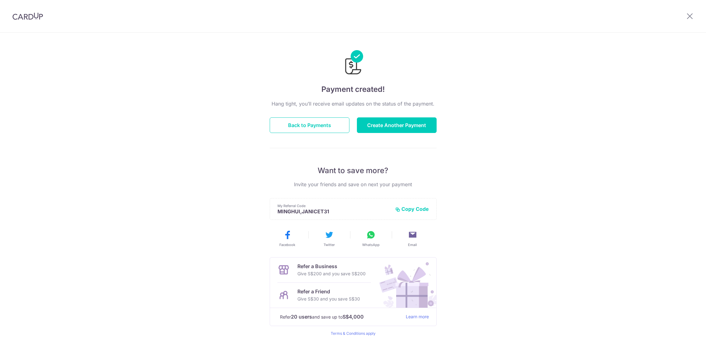 The image size is (706, 355). I want to click on button: Back to Payments, so click(310, 125).